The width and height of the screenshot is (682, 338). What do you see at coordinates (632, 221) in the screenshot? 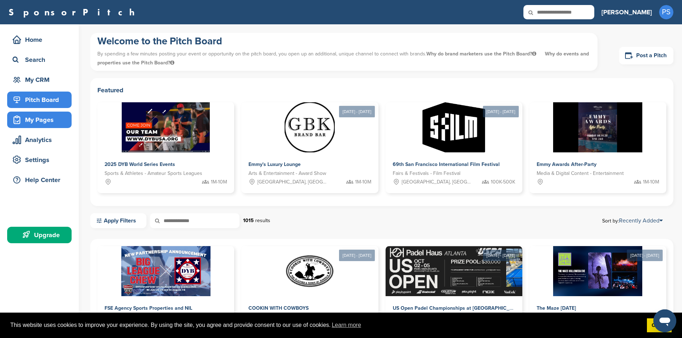
I see `span: Sort by:` at bounding box center [632, 221].